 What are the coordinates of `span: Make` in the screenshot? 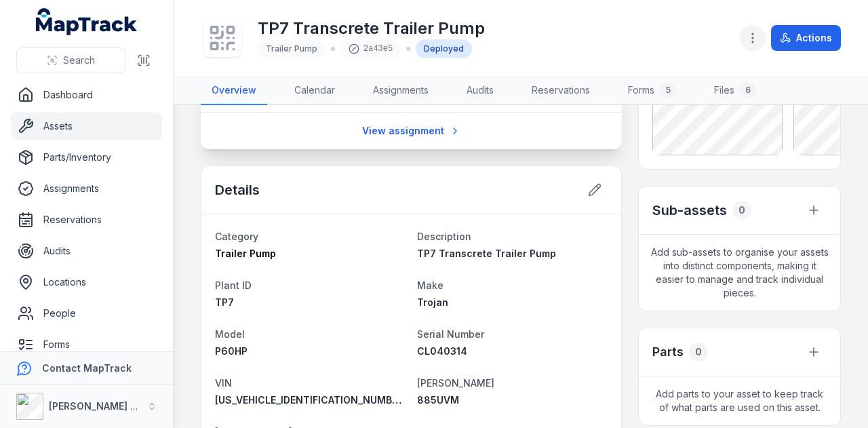 It's located at (430, 285).